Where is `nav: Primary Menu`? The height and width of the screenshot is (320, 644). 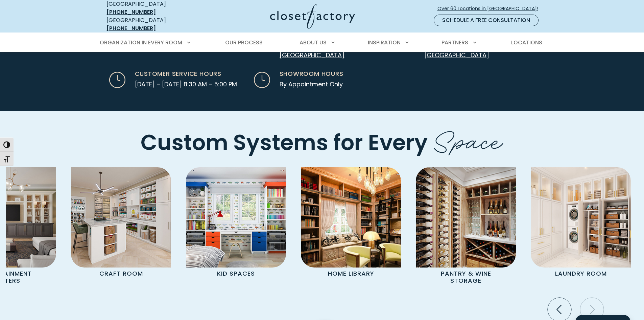
nav: Primary Menu is located at coordinates (322, 42).